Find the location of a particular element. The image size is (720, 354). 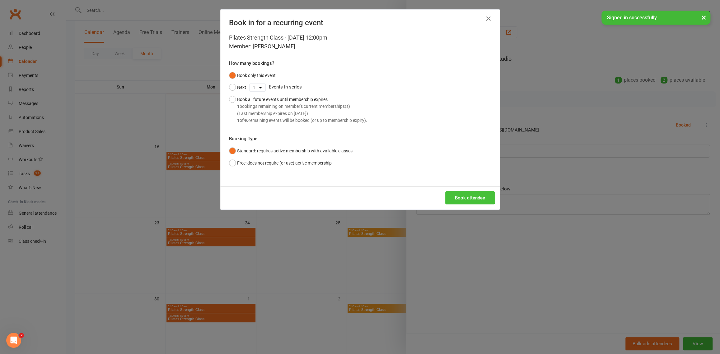

button: Standard: requires active membership with available classes is located at coordinates (291, 151).